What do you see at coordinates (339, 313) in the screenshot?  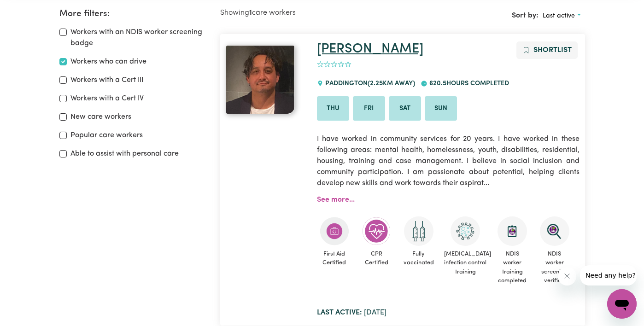 I see `b: Last active:` at bounding box center [339, 313].